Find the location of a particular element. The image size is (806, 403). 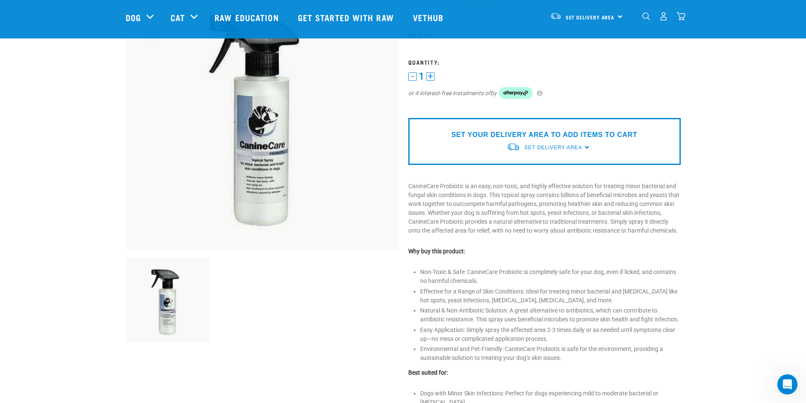

li: Environmental and Pet-Friendly: CanineCare Probiotic is safe for the environment, providing a sus... is located at coordinates (551, 354).